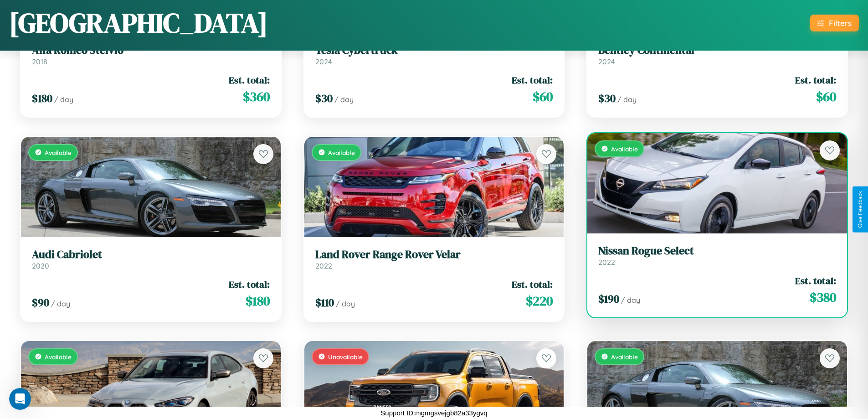  I want to click on h3: Nissan Rogue Select, so click(717, 251).